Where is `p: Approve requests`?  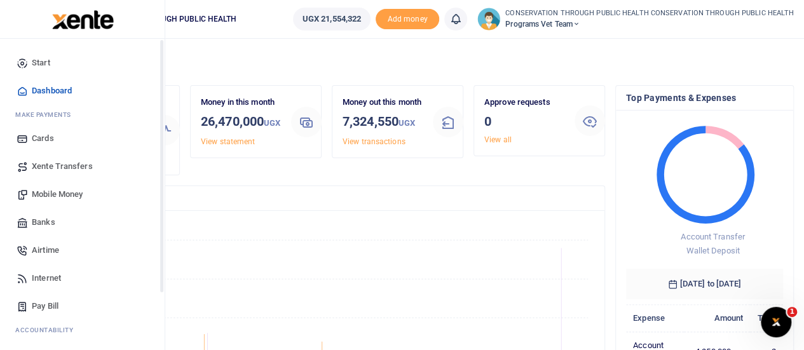 p: Approve requests is located at coordinates (524, 102).